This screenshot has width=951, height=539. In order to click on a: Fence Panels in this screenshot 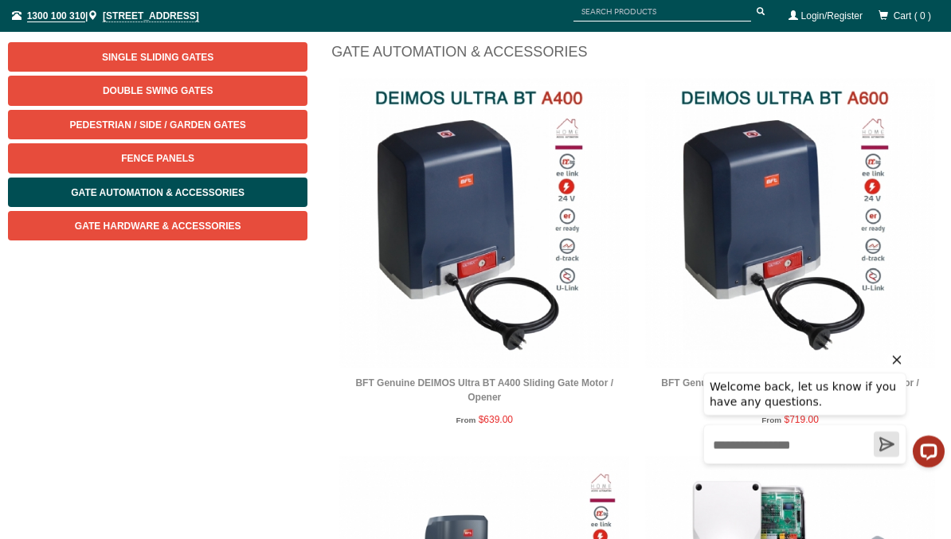, I will do `click(158, 158)`.